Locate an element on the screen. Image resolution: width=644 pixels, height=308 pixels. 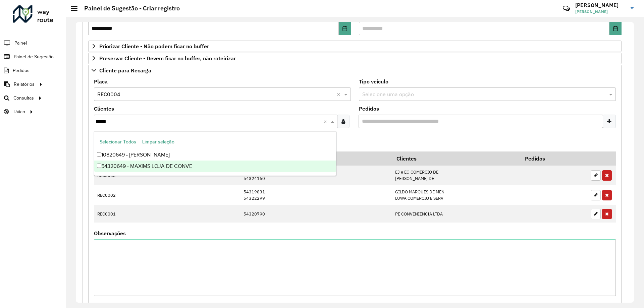
button: Limpar seleção is located at coordinates (158, 142).